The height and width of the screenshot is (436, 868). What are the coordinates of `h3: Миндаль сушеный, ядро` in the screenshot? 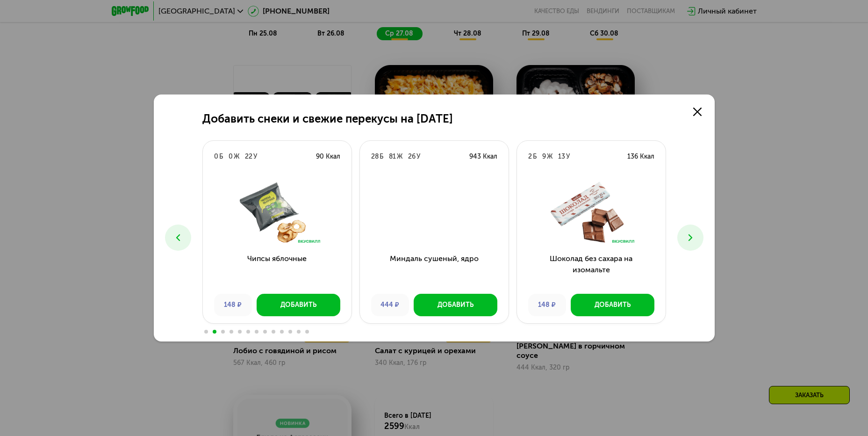 It's located at (434, 270).